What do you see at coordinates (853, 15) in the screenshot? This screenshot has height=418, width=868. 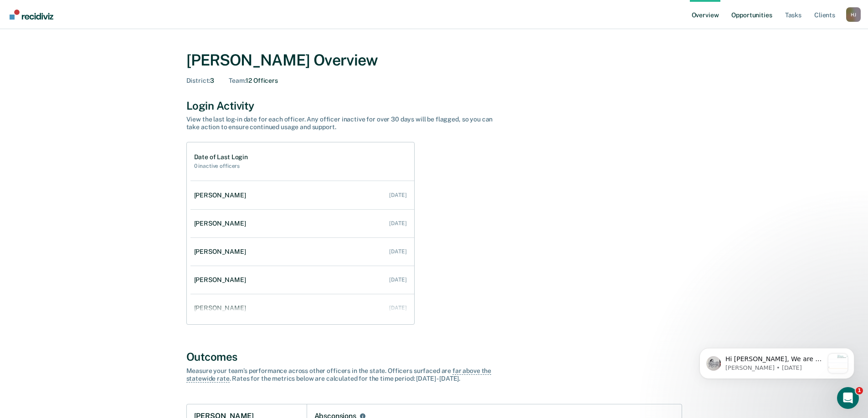 I see `div: H J` at bounding box center [853, 15].